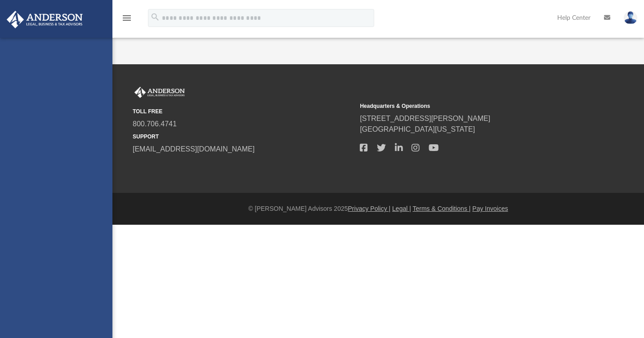 This screenshot has height=338, width=644. What do you see at coordinates (127, 18) in the screenshot?
I see `i: menu` at bounding box center [127, 18].